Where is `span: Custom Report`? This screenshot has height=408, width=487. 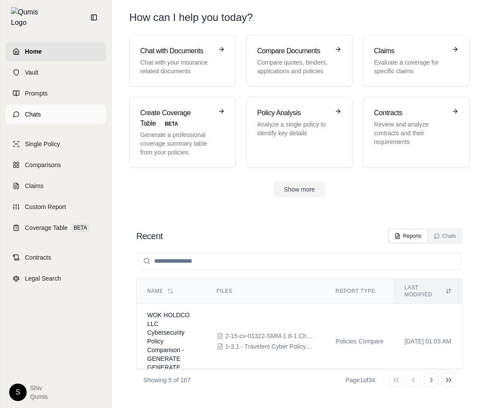
span: Custom Report is located at coordinates (45, 207).